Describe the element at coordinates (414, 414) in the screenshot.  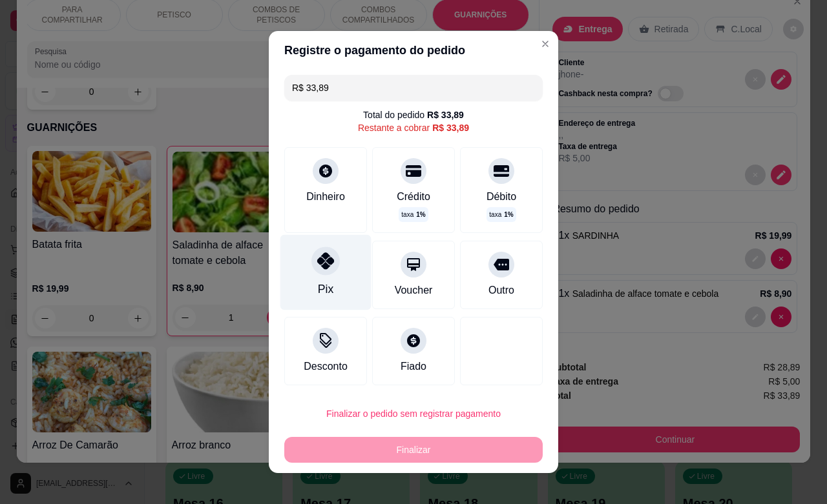
I see `button: Finalizar o pedido sem registrar pagamento` at that location.